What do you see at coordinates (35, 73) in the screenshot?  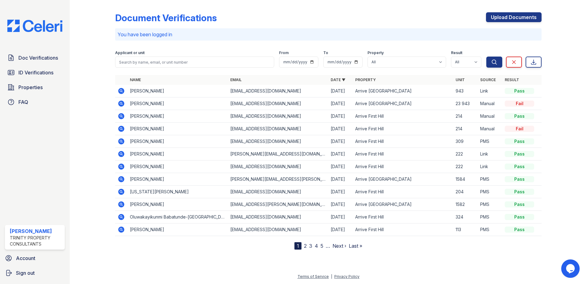 I see `a: ID Verifications` at bounding box center [35, 73].